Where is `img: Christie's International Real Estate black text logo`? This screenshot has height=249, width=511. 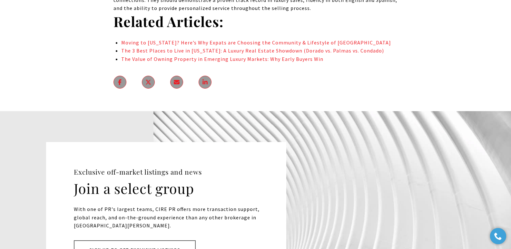
img: Christie's International Real Estate black text logo is located at coordinates (58, 24).